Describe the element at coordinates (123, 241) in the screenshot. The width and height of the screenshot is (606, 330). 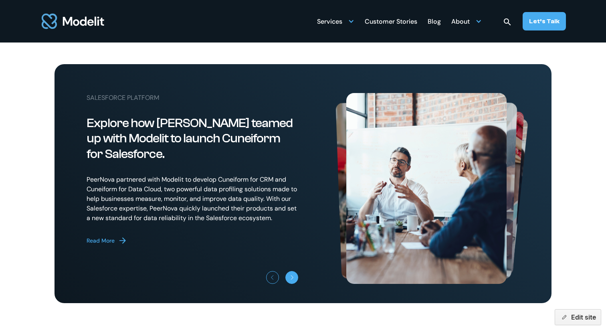
I see `img: arrow forward` at that location.